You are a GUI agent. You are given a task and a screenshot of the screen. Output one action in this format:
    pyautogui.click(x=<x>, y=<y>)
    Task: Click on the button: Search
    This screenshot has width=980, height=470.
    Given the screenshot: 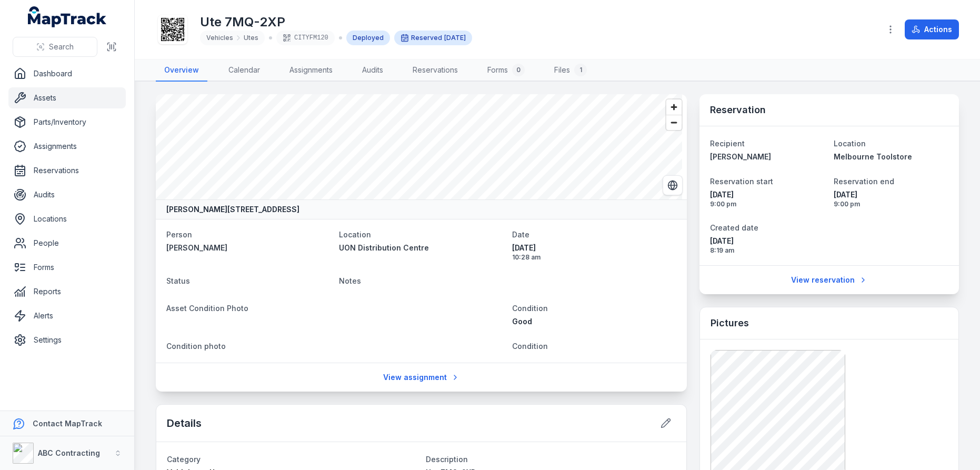 What is the action you would take?
    pyautogui.click(x=55, y=47)
    